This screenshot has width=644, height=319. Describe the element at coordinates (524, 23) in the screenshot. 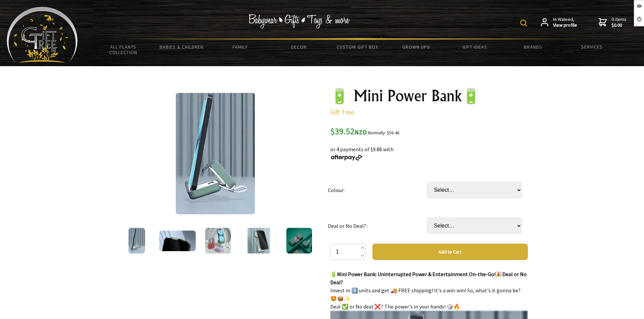

I see `img: product search` at that location.